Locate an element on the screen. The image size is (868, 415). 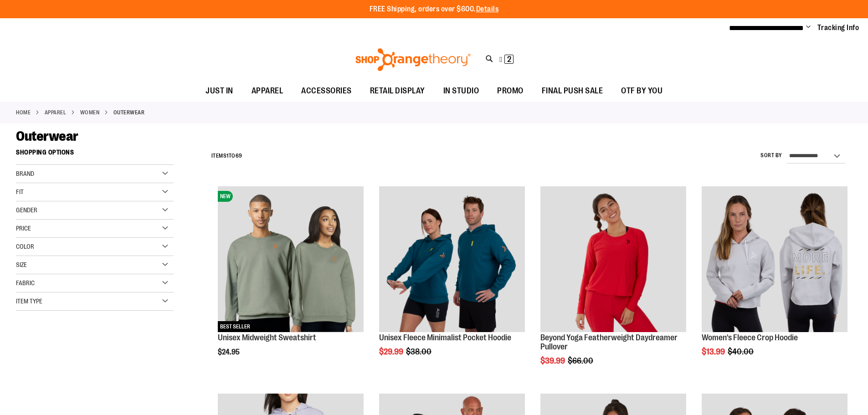
span: Fabric is located at coordinates (25, 283).